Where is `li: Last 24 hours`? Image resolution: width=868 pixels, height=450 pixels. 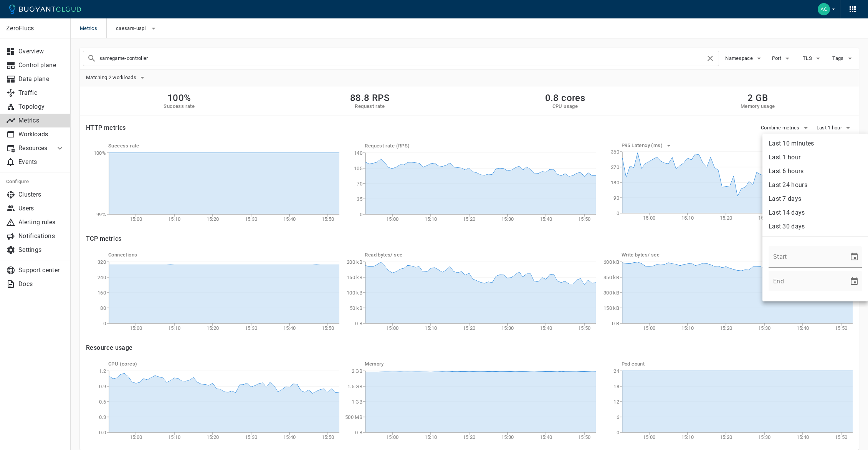 li: Last 24 hours is located at coordinates (815, 185).